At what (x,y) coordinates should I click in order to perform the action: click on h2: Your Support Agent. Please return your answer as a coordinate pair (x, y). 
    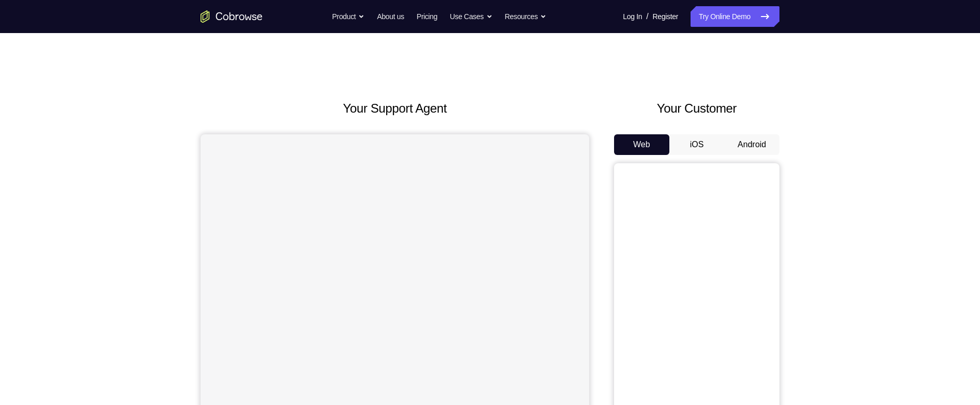
    Looking at the image, I should click on (395, 108).